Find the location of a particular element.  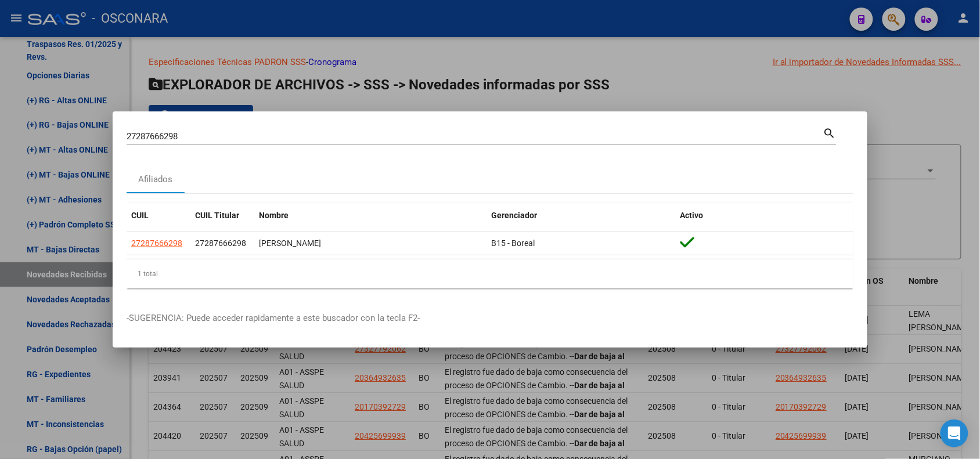

div: 1 total is located at coordinates (490, 274).